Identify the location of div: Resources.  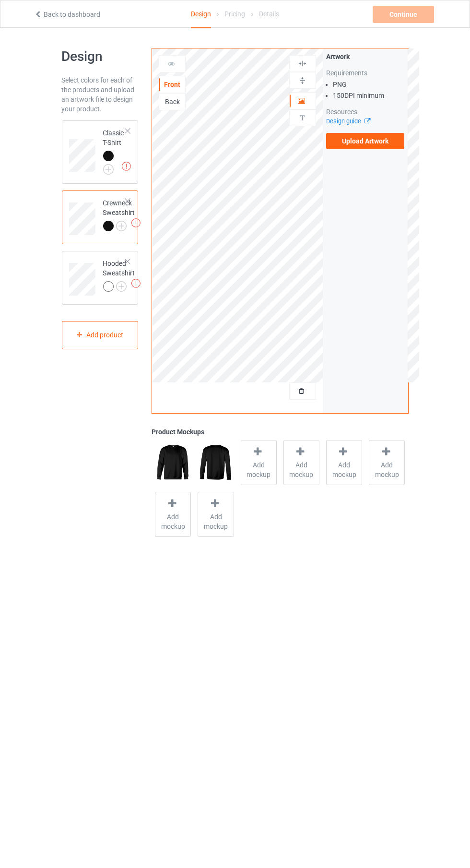
(365, 112).